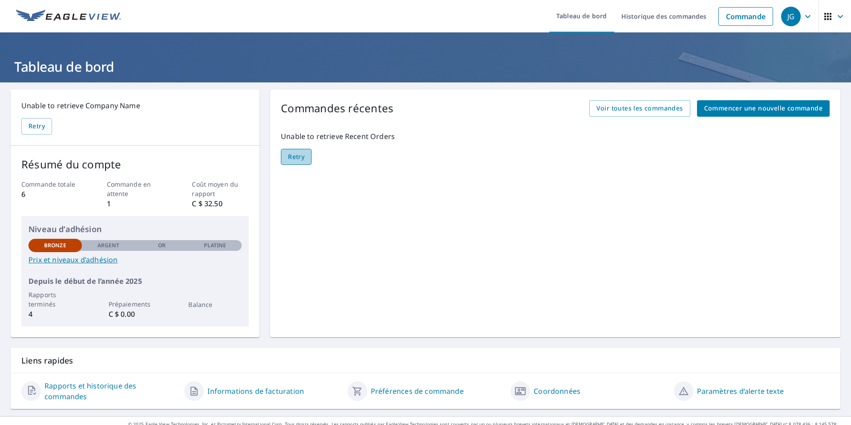 This screenshot has width=851, height=425. Describe the element at coordinates (220, 203) in the screenshot. I see `p: C $ 32.50` at that location.